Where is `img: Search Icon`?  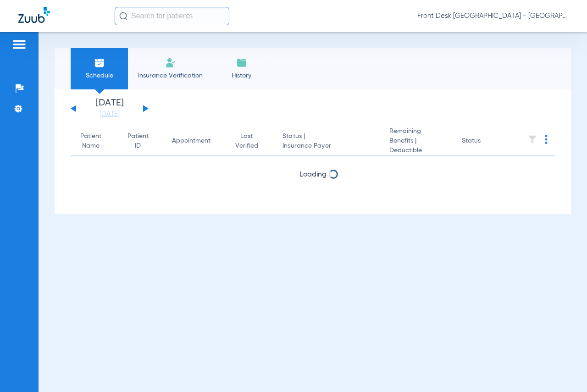
img: Search Icon is located at coordinates (123, 16).